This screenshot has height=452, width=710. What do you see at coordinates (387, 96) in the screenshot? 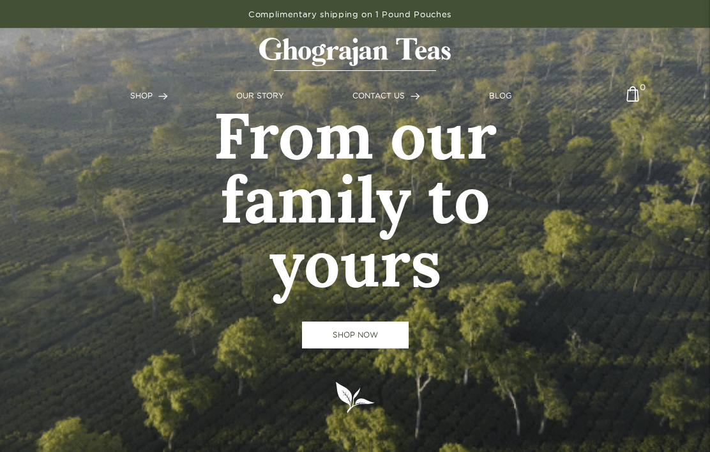
I see `a: CONTACT US` at bounding box center [387, 96].